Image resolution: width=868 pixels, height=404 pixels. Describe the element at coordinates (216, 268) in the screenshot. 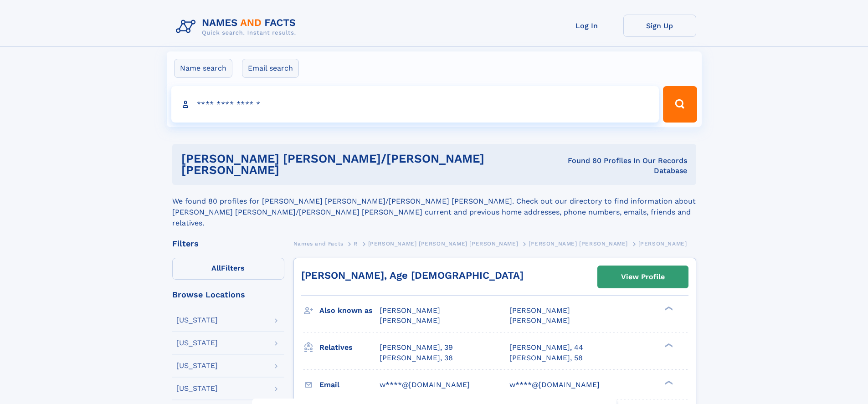

I see `span: All` at that location.